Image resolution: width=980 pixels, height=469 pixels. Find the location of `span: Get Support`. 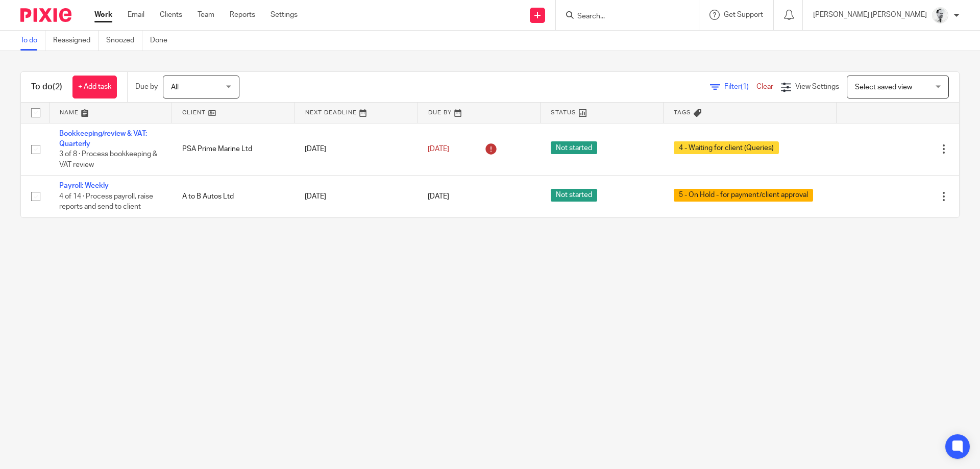

span: Get Support is located at coordinates (743, 15).